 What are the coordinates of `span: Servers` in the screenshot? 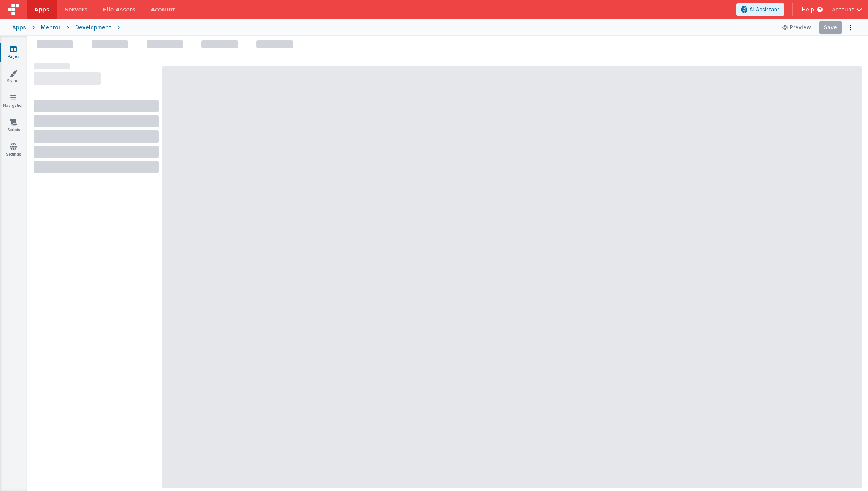 It's located at (76, 10).